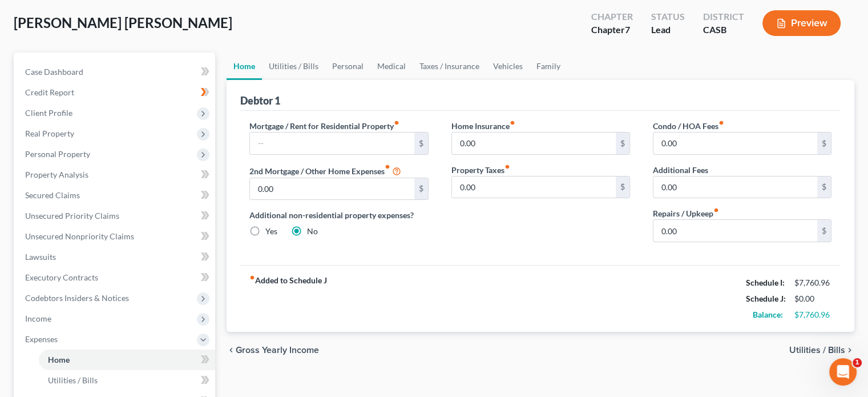 This screenshot has width=868, height=397. Describe the element at coordinates (801, 23) in the screenshot. I see `button: Preview` at that location.